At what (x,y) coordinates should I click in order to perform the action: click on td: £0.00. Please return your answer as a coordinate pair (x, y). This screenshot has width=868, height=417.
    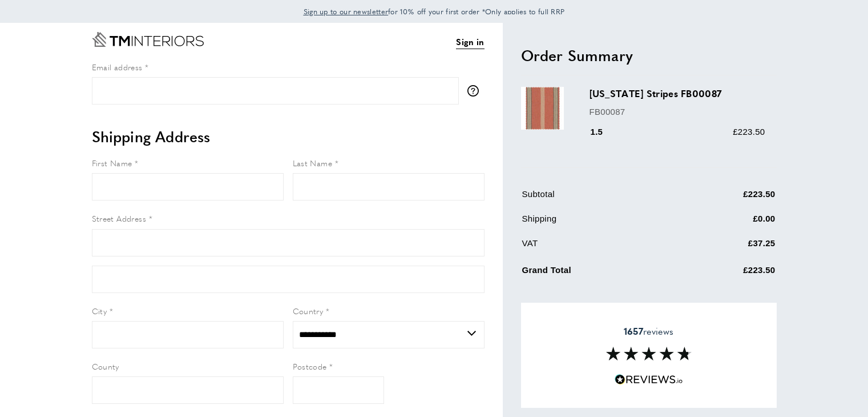
    Looking at the image, I should click on (725, 223).